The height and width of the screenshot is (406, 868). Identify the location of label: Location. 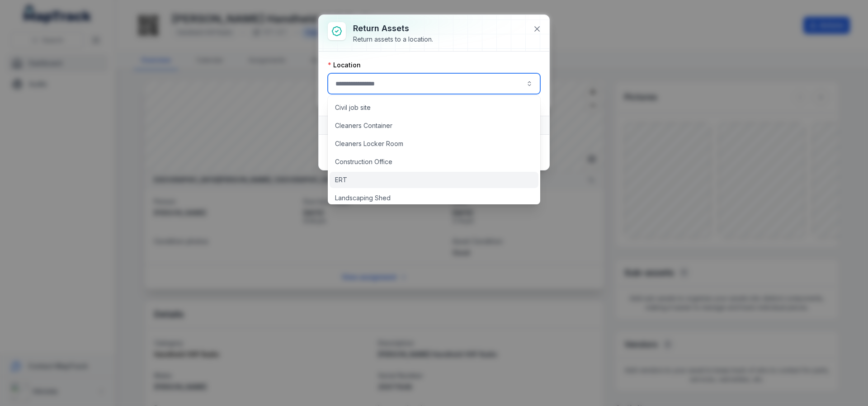
(344, 65).